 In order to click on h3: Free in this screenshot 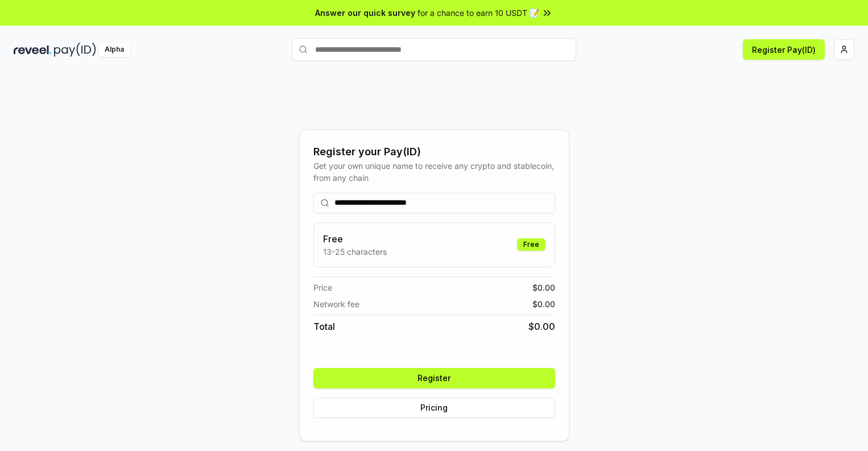, I will do `click(355, 239)`.